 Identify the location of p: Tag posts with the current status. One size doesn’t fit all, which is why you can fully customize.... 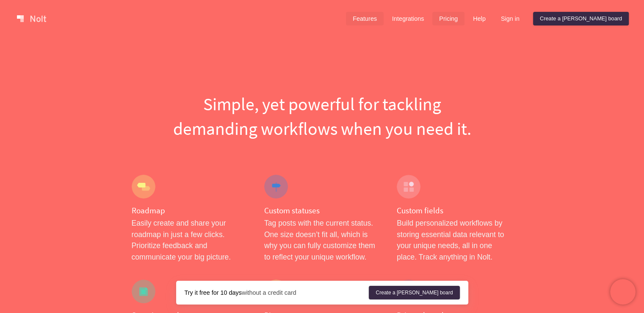
(322, 240).